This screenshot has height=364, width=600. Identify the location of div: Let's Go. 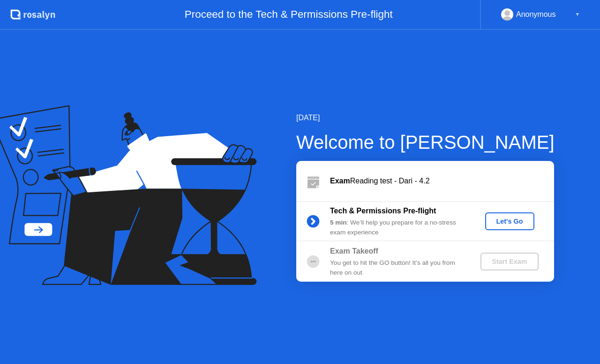
(510, 221).